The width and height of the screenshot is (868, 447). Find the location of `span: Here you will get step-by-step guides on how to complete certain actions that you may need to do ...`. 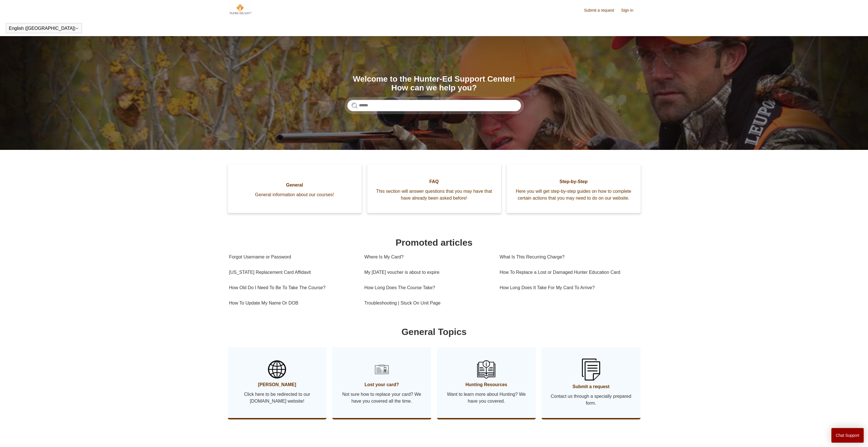

span: Here you will get step-by-step guides on how to complete certain actions that you may need to do ... is located at coordinates (574, 195).